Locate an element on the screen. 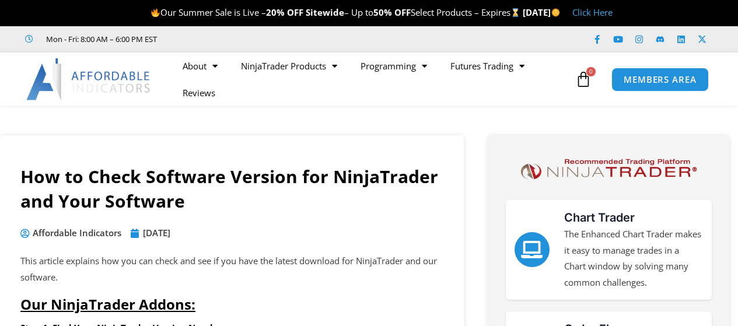  img: LogoAI | Affordable Indicators – NinjaTrader is located at coordinates (89, 79).